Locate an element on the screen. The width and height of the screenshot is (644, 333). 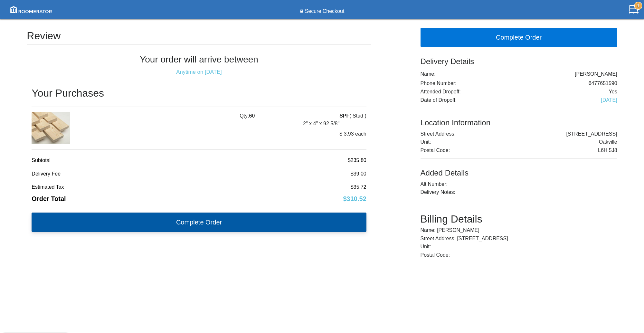
h2: Billing Details is located at coordinates (519, 216).